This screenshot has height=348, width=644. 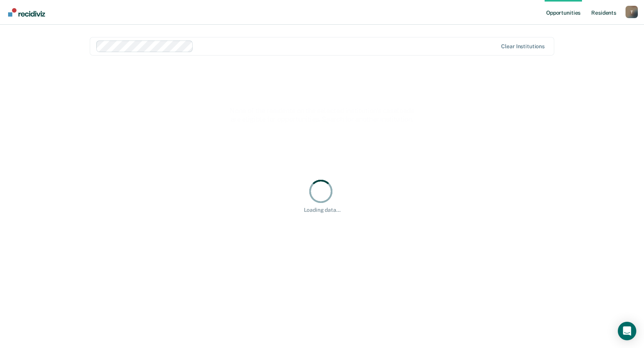 I want to click on div: Open Intercom Messenger, so click(x=627, y=331).